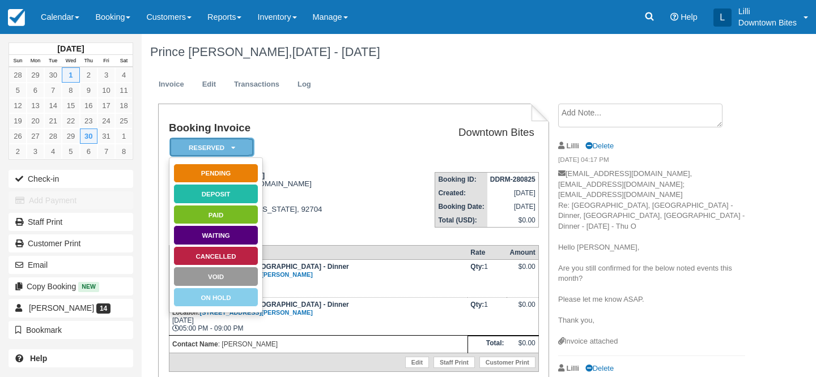 This screenshot has height=377, width=816. I want to click on span: 14, so click(103, 309).